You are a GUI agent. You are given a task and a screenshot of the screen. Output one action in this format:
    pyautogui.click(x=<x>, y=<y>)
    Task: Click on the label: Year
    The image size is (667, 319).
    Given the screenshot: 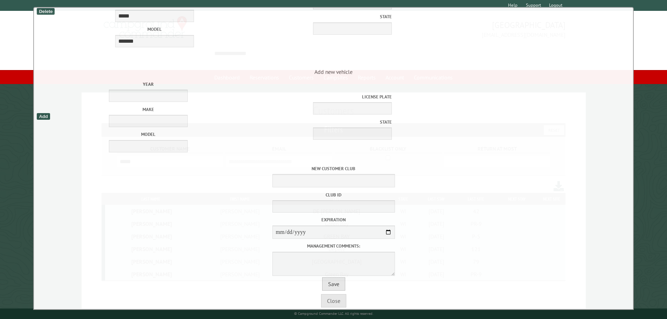 What is the action you would take?
    pyautogui.click(x=148, y=84)
    